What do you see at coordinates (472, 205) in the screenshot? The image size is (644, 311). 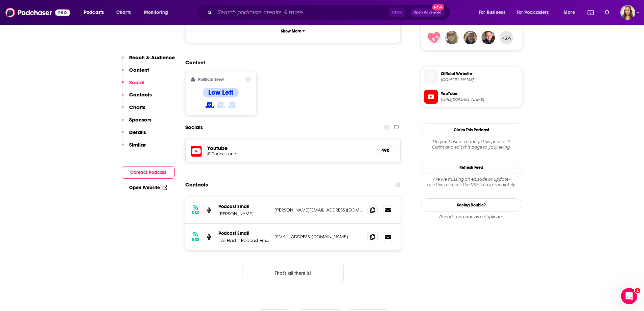 I see `a: Seeing Double?` at bounding box center [472, 205].